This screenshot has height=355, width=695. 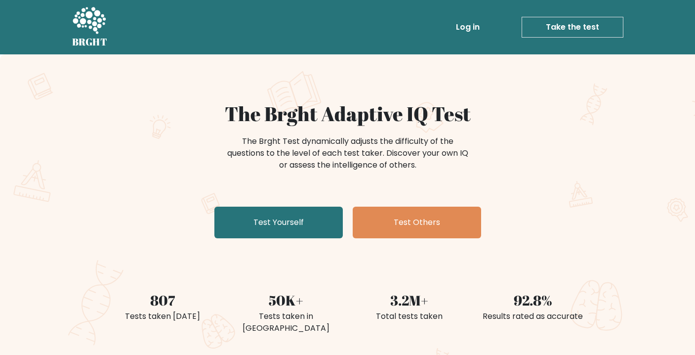 I want to click on a: BRGHT, so click(x=90, y=27).